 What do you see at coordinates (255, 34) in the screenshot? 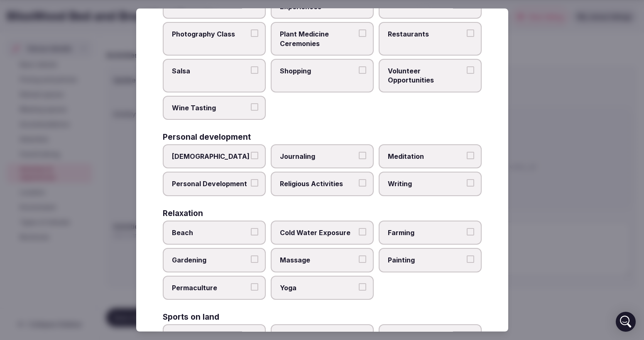
I see `button: Photography Class` at bounding box center [255, 34].